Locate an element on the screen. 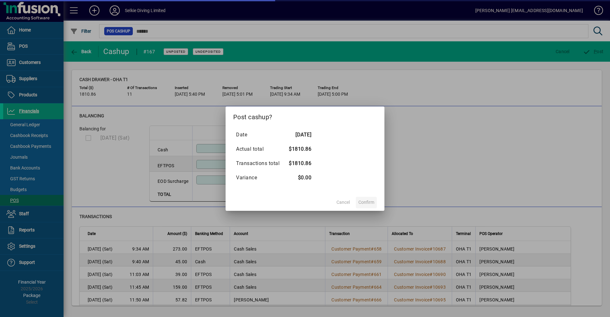  td: Transactions total is located at coordinates (261, 163).